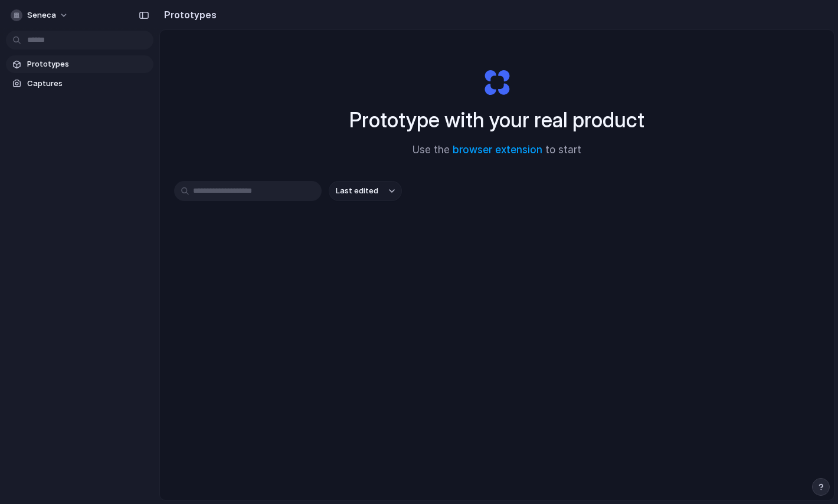  What do you see at coordinates (497, 120) in the screenshot?
I see `h1: Prototype with your real product` at bounding box center [497, 120].